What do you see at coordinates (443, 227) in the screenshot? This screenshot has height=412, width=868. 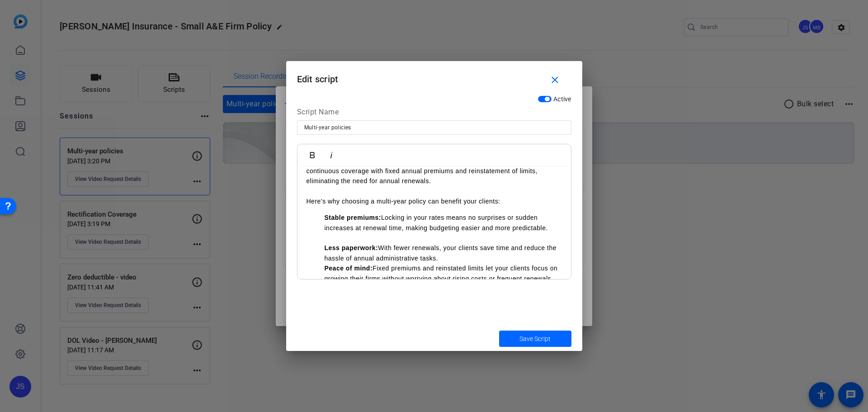 I see `li: Locking in your rates means no surprises or sudden increases at renewal time, making budgeting ea...` at bounding box center [443, 227].